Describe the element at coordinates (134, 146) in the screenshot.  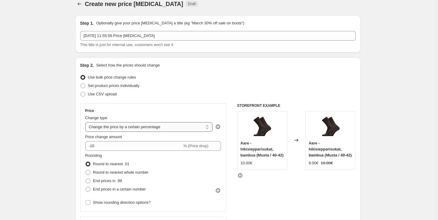
I see `input: -15` at that location.